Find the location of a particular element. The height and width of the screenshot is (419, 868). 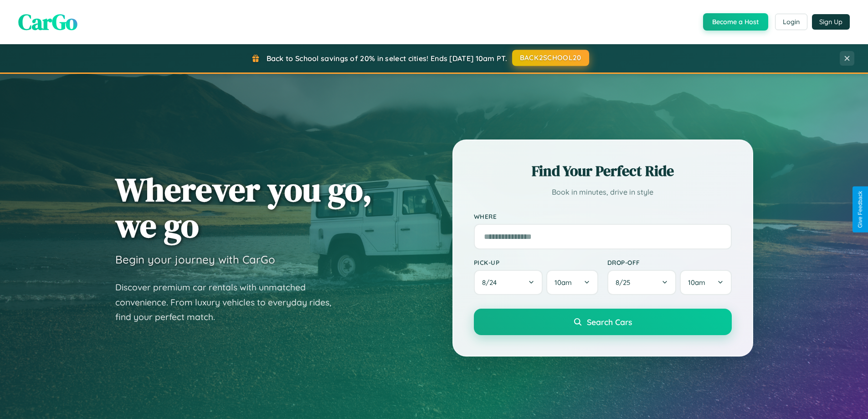

button: Login is located at coordinates (791, 22).